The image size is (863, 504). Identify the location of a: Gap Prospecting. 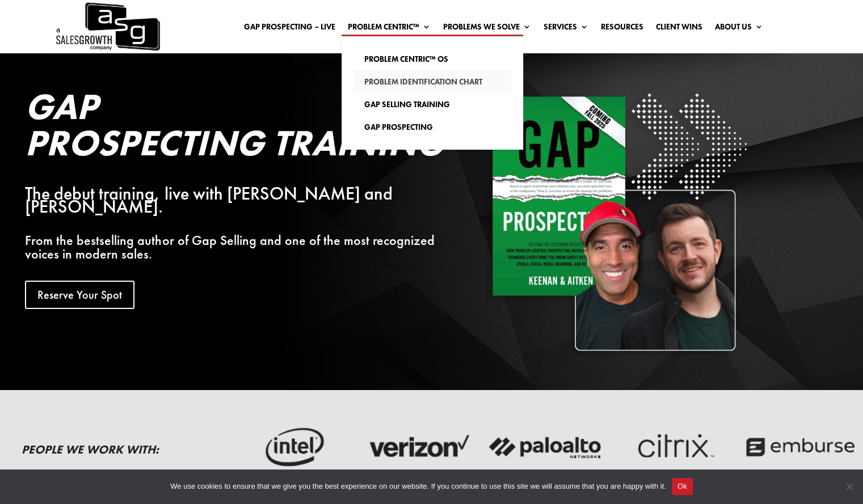
(432, 127).